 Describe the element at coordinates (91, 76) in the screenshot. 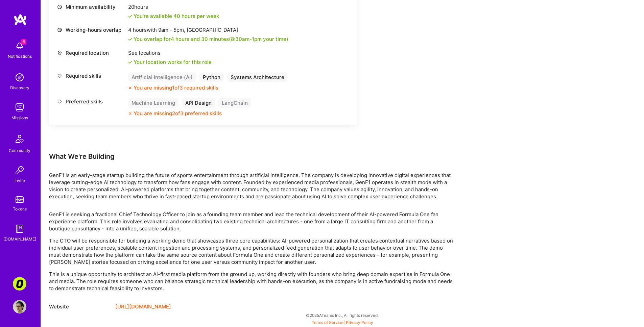

I see `div: Required skills` at that location.